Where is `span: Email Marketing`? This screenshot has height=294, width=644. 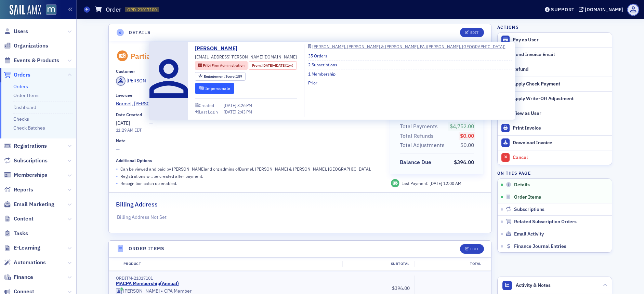
span: Email Marketing is located at coordinates (34, 204).